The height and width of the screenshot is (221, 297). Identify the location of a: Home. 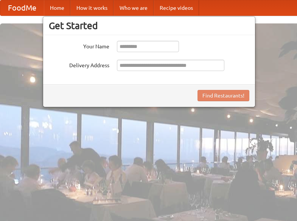
(57, 8).